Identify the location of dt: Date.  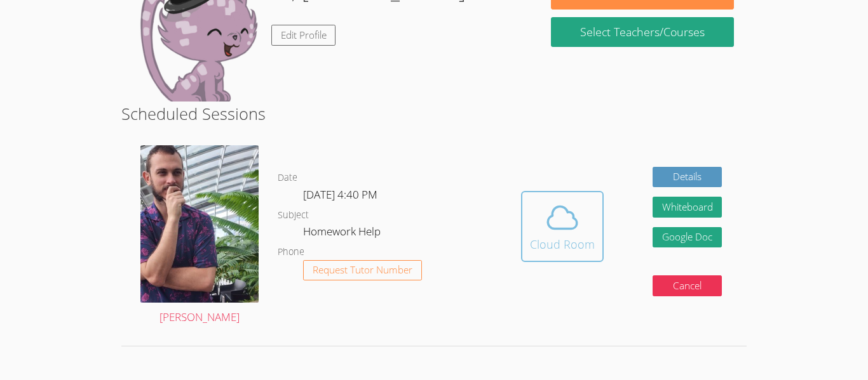
(287, 178).